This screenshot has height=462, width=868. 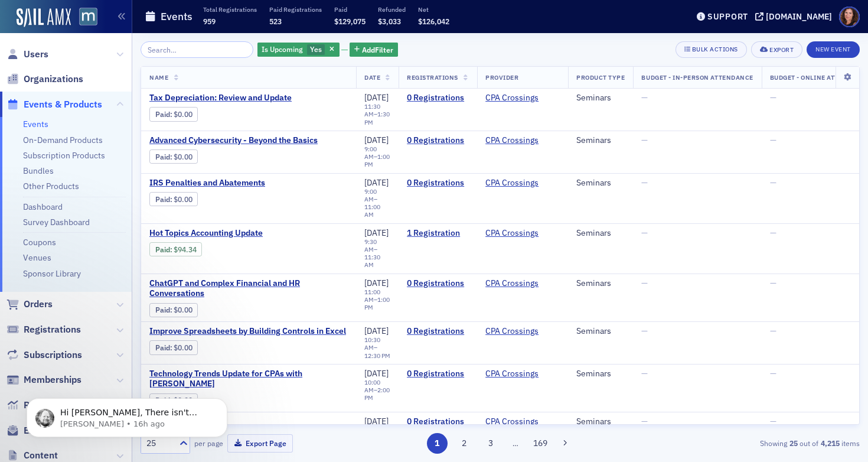 What do you see at coordinates (372, 110) in the screenshot?
I see `time: 11:30 AM` at bounding box center [372, 110].